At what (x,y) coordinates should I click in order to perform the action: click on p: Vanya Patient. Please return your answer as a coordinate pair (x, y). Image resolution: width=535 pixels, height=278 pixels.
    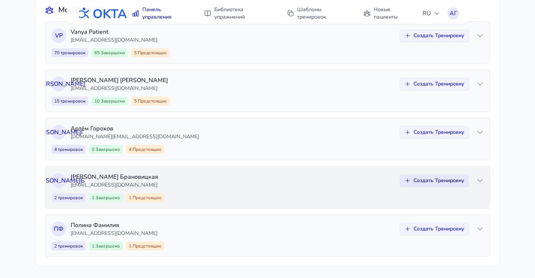
    Looking at the image, I should click on (233, 32).